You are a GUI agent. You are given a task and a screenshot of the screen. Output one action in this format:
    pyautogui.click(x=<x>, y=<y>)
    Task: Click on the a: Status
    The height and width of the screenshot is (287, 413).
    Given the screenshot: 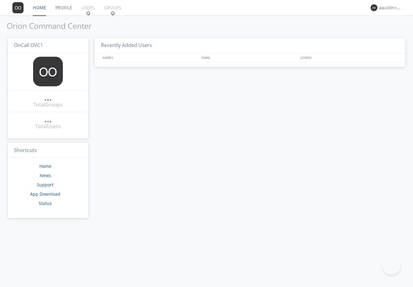 What is the action you would take?
    pyautogui.click(x=45, y=203)
    